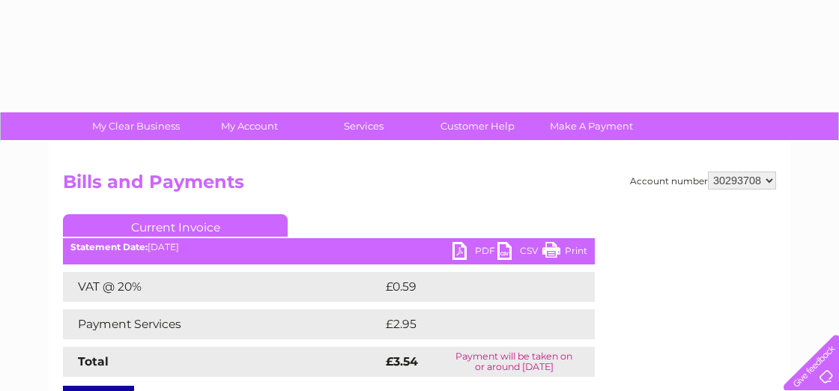 The height and width of the screenshot is (391, 839). What do you see at coordinates (93, 361) in the screenshot?
I see `strong: Total` at bounding box center [93, 361].